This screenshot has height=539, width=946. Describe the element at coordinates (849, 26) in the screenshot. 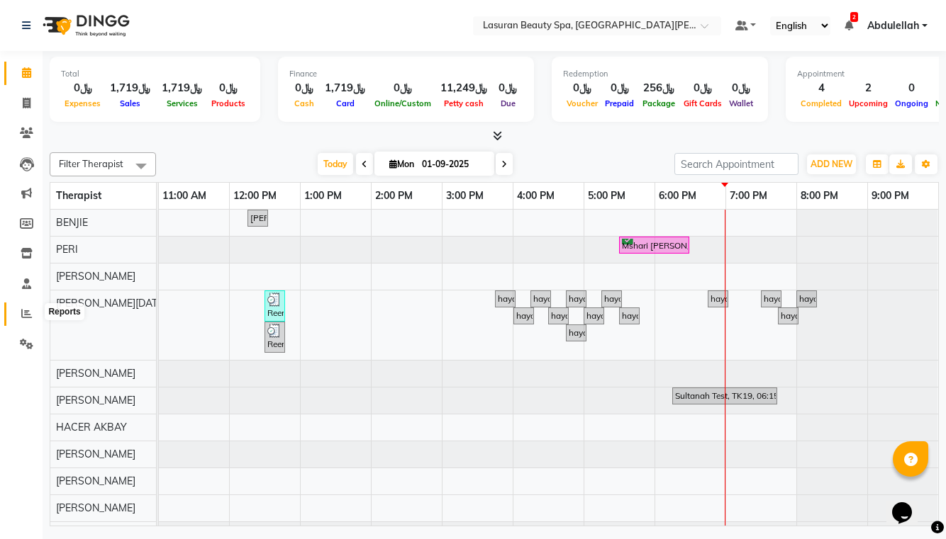

I see `a: 2` at that location.